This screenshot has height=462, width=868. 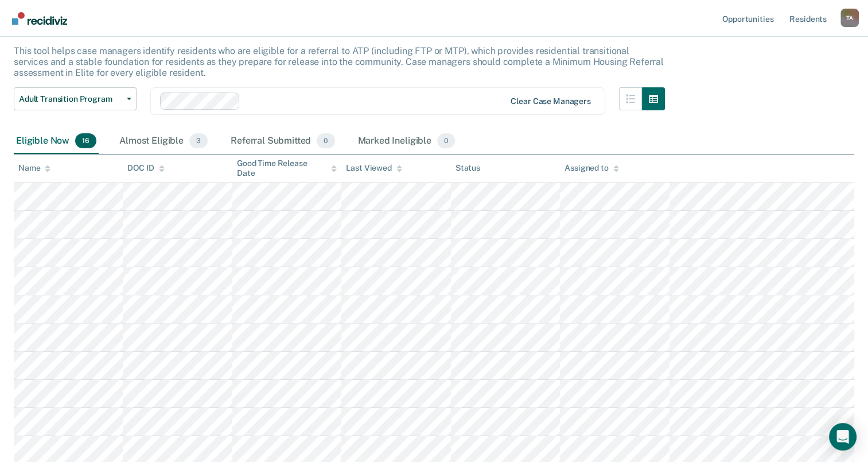 I want to click on div: Referral Submitted0, so click(x=282, y=141).